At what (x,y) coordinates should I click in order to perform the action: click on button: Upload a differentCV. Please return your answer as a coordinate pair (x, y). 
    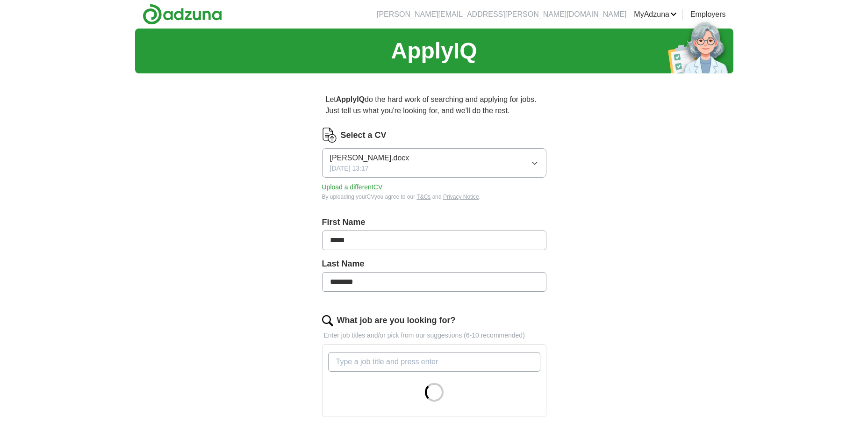
    Looking at the image, I should click on (353, 187).